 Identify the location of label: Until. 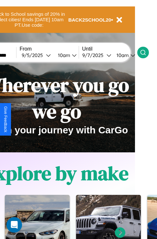
(109, 49).